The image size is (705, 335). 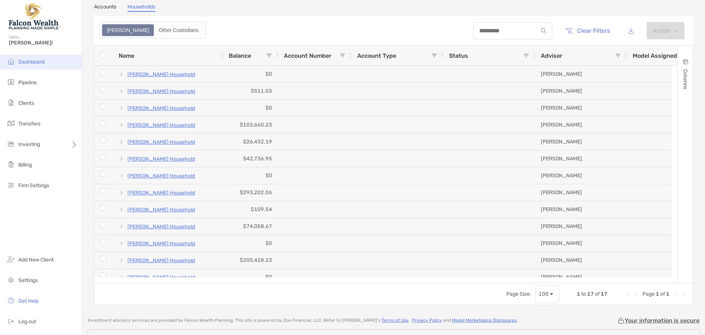 What do you see at coordinates (11, 61) in the screenshot?
I see `img: dashboard icon` at bounding box center [11, 61].